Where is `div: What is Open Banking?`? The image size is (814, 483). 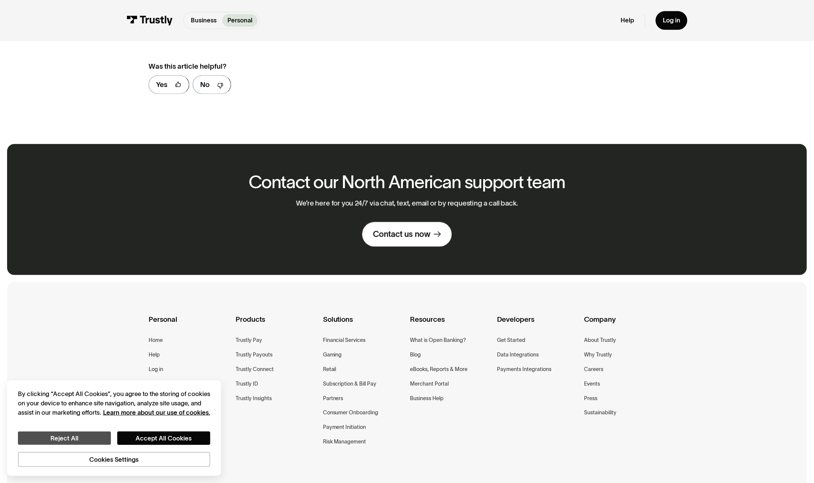
div: What is Open Banking? is located at coordinates (438, 340).